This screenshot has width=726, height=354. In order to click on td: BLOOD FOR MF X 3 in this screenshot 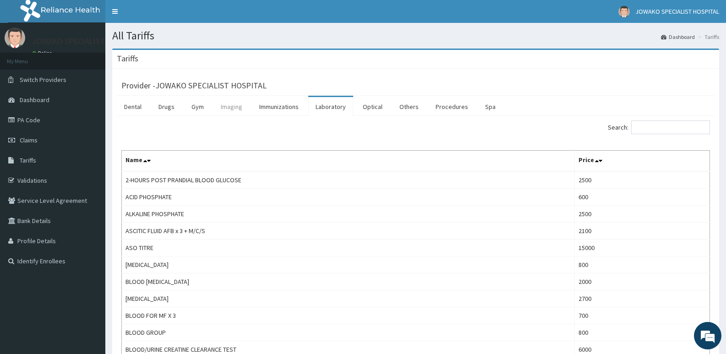, I will do `click(348, 315)`.